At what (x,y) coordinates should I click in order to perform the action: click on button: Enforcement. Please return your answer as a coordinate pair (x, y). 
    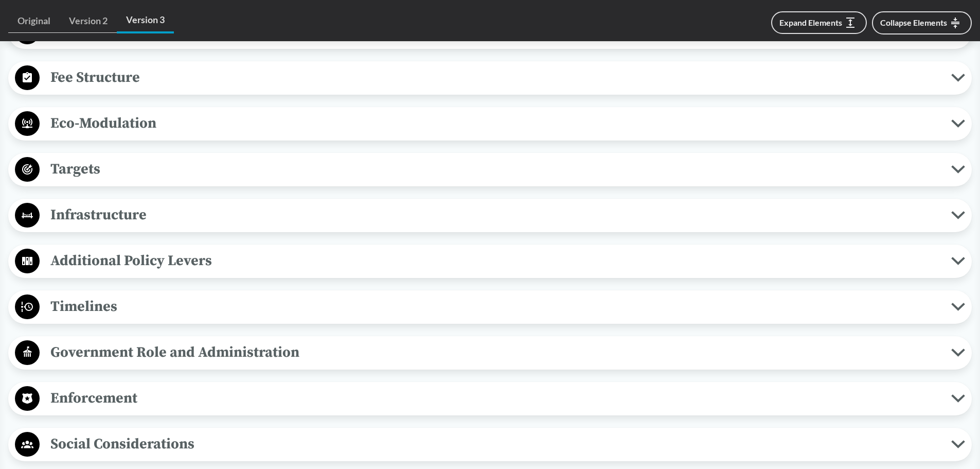
    Looking at the image, I should click on (490, 399).